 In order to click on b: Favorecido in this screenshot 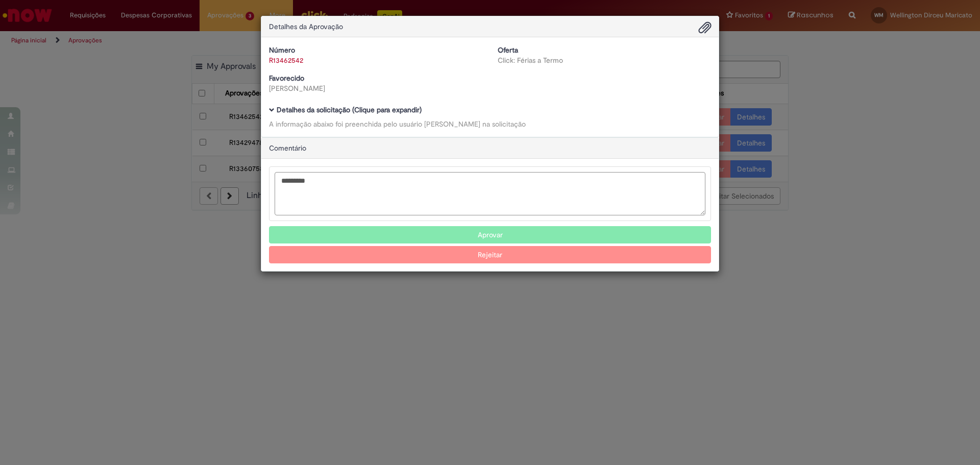, I will do `click(287, 78)`.